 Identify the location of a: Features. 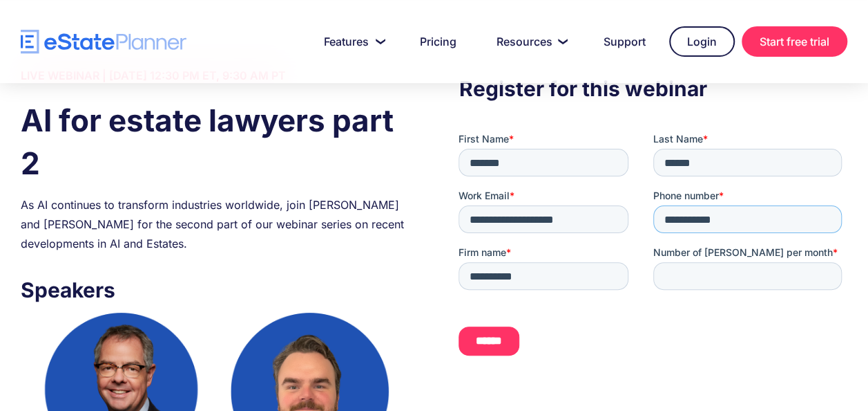
(352, 41).